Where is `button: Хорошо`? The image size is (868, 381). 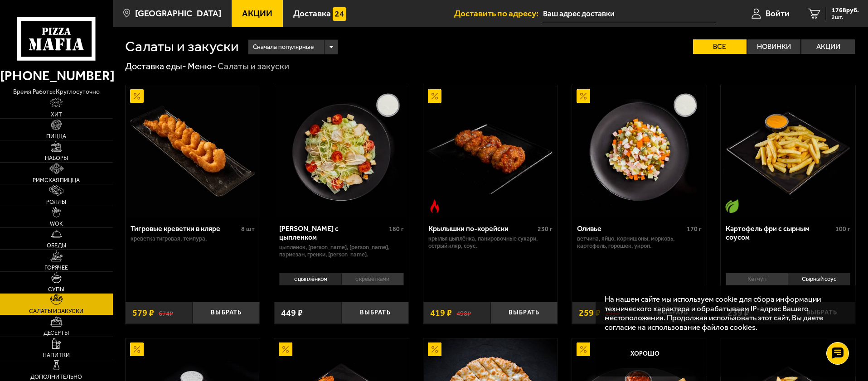 button: Хорошо is located at coordinates (646, 354).